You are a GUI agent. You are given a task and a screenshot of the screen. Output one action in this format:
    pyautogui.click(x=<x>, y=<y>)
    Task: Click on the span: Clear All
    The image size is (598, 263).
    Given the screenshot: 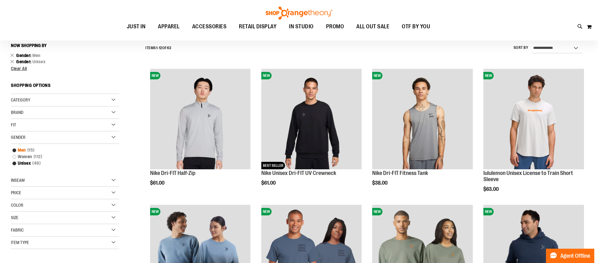 What is the action you would take?
    pyautogui.click(x=19, y=69)
    